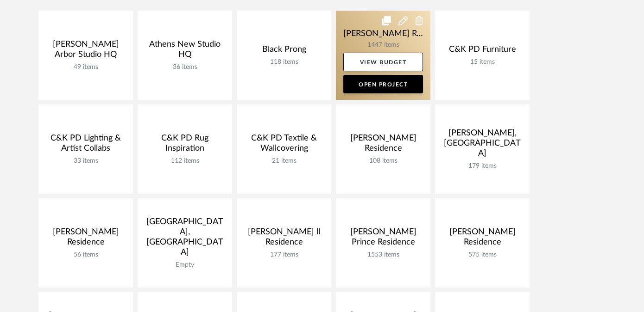  I want to click on div: 15 items, so click(482, 62).